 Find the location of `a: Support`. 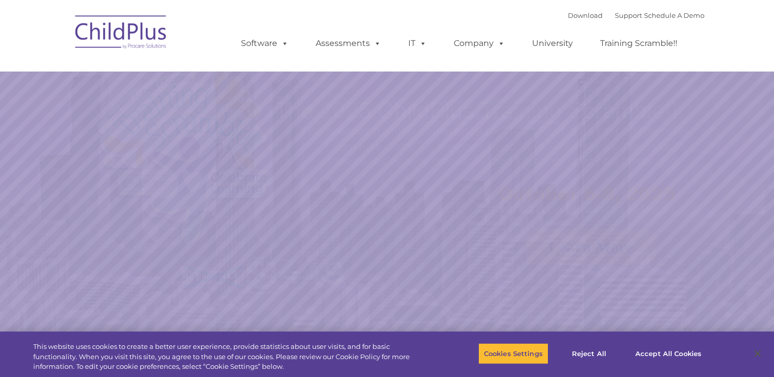

a: Support is located at coordinates (628, 15).